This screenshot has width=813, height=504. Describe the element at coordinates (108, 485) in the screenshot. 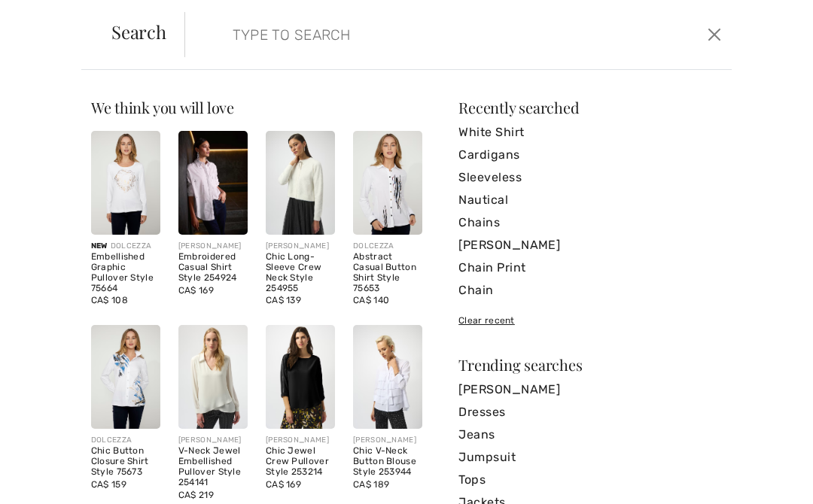

I see `span: CA$ 159` at that location.